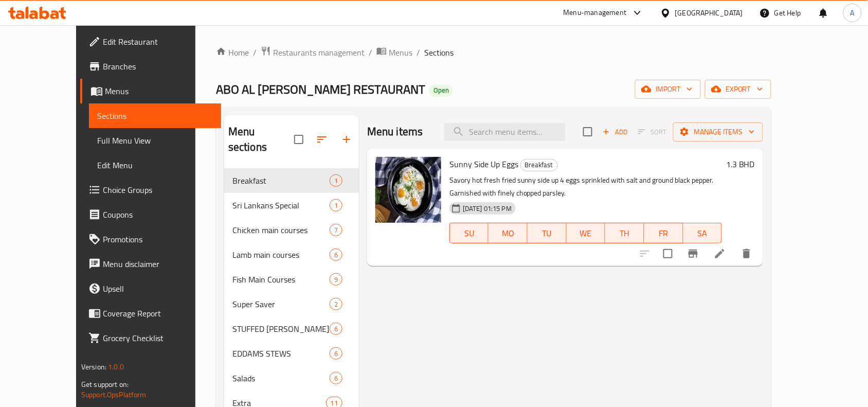  Describe the element at coordinates (408, 190) in the screenshot. I see `img: Sunny Side Up Eggs` at that location.